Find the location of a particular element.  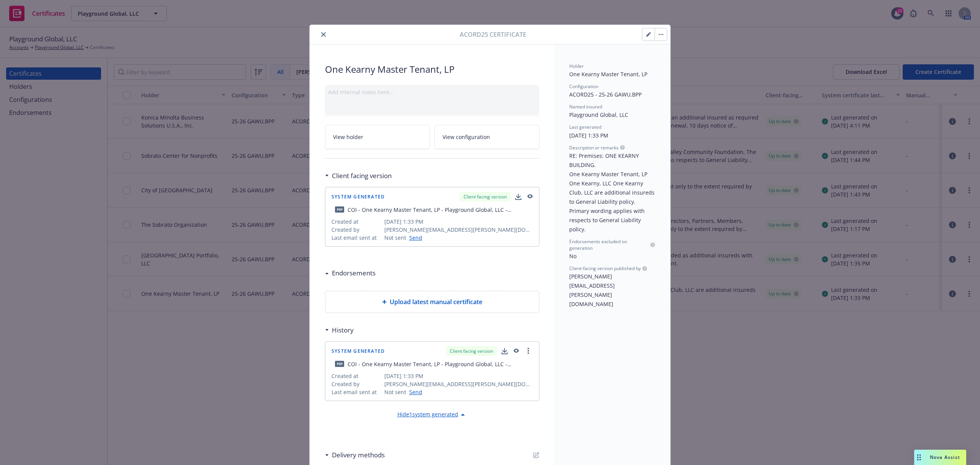

h3: Endorsements is located at coordinates (354, 273).